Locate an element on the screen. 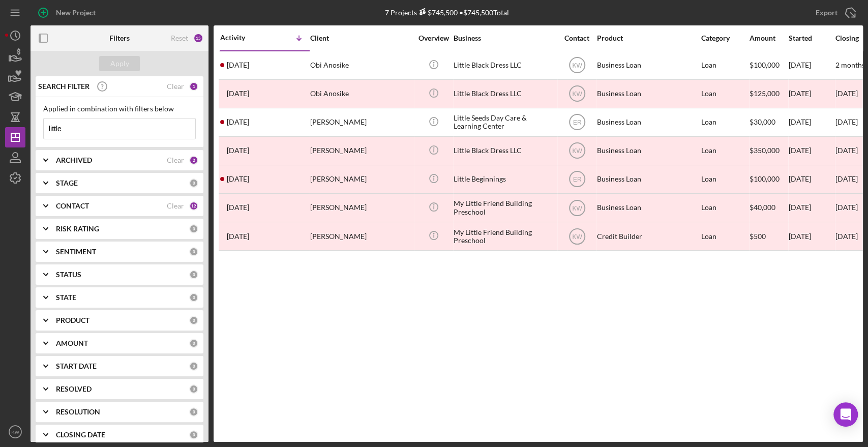 This screenshot has height=447, width=868. div: Category is located at coordinates (724, 38).